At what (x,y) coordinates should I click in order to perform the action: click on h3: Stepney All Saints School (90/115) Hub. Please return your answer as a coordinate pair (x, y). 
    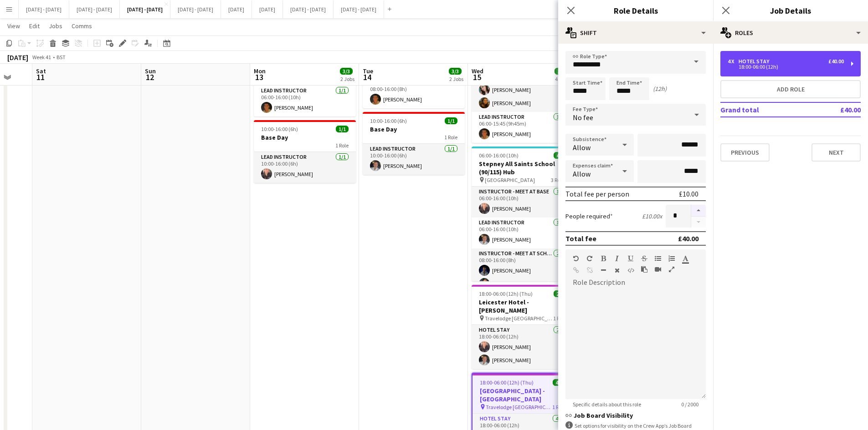
    Looking at the image, I should click on (522, 168).